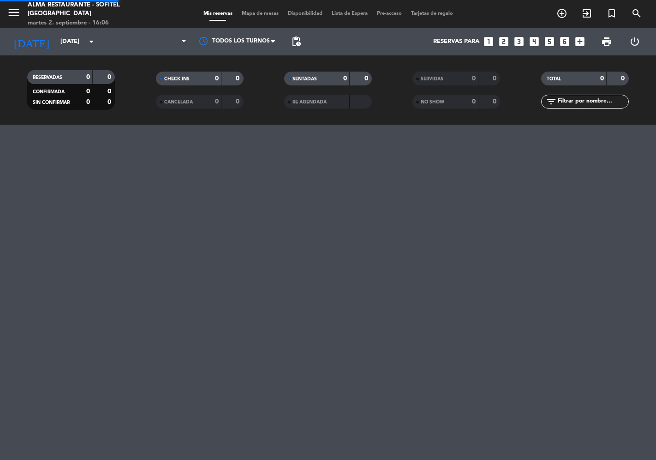 The image size is (656, 460). Describe the element at coordinates (432, 102) in the screenshot. I see `span: NO SHOW` at that location.